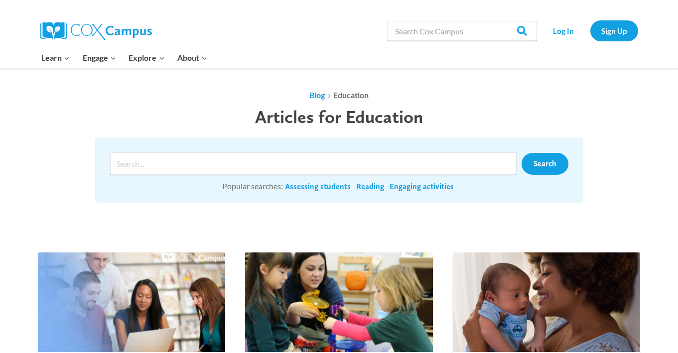  Describe the element at coordinates (252, 186) in the screenshot. I see `span: Popular searches:` at that location.